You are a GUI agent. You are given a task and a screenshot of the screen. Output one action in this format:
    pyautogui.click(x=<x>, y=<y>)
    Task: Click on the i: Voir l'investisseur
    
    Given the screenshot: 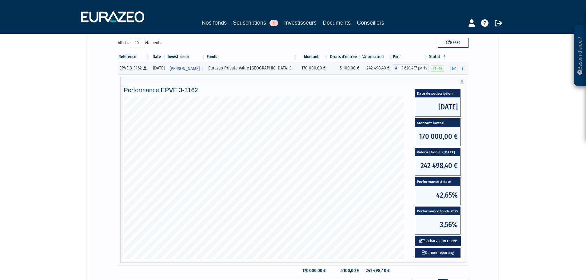 What is the action you would take?
    pyautogui.click(x=202, y=69)
    